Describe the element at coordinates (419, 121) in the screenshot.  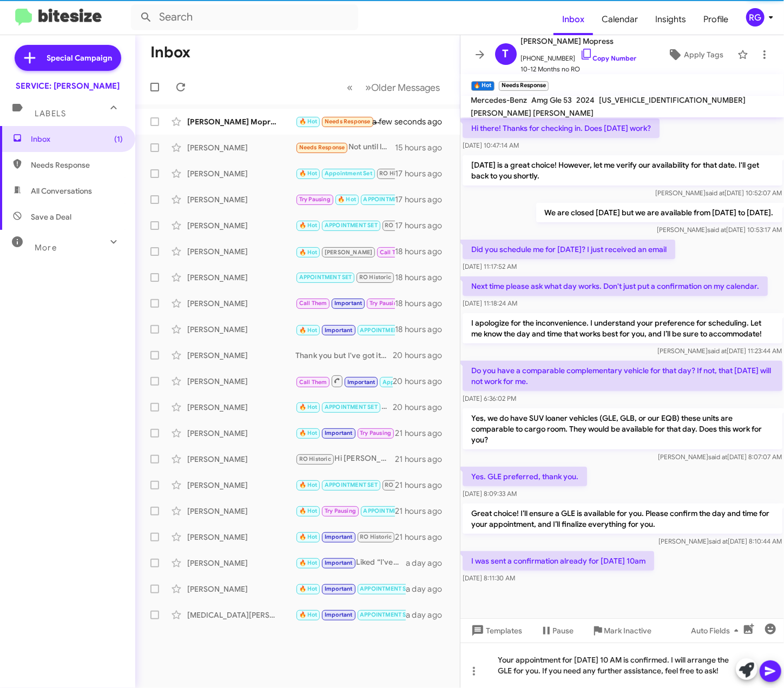
I see `div: a few seconds ago` at that location.